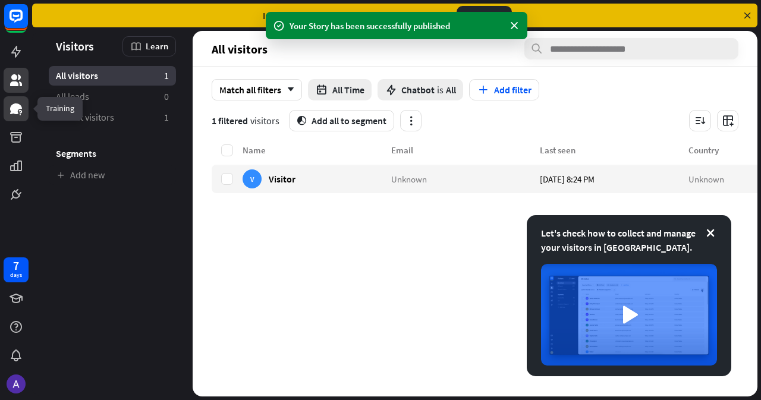 Image resolution: width=761 pixels, height=400 pixels. Describe the element at coordinates (112, 175) in the screenshot. I see `a: Add new` at that location.